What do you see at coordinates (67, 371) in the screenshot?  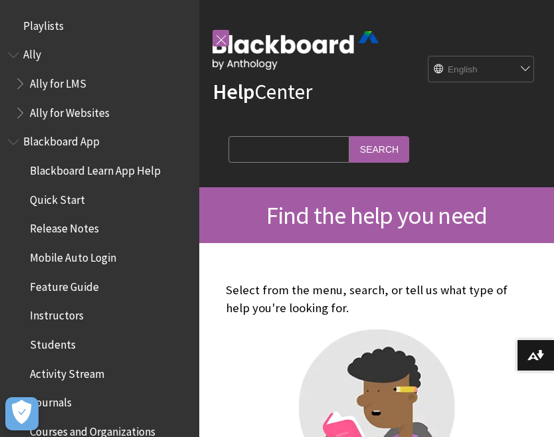 I see `span: Activity Stream` at bounding box center [67, 371].